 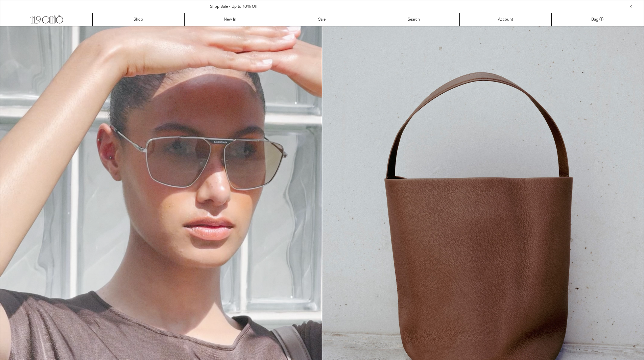 I want to click on a: Shop Sale - Up to 70% Off, so click(x=234, y=7).